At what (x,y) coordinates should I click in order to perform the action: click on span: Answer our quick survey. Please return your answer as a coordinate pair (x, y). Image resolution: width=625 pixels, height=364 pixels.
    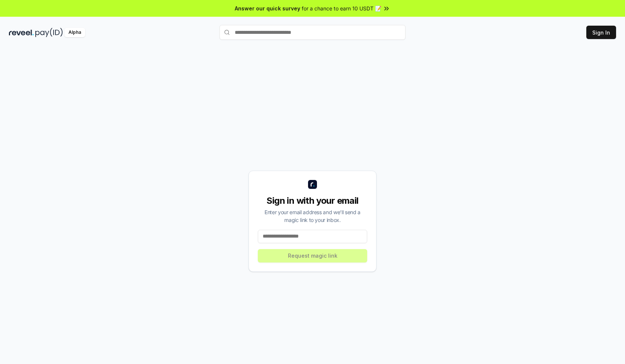
    Looking at the image, I should click on (268, 8).